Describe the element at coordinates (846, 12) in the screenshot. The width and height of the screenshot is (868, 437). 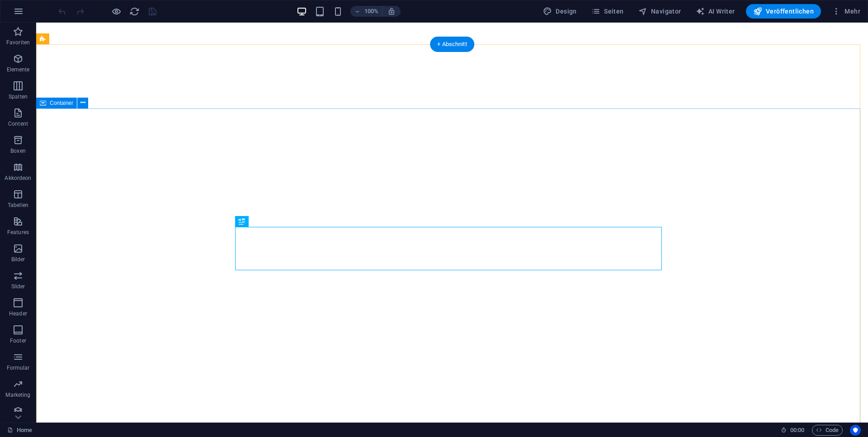
I see `button: Mehr` at that location.